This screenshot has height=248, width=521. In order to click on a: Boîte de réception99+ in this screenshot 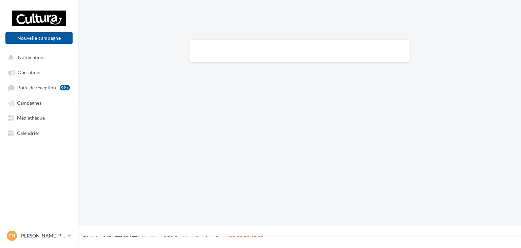, I will do `click(39, 87)`.